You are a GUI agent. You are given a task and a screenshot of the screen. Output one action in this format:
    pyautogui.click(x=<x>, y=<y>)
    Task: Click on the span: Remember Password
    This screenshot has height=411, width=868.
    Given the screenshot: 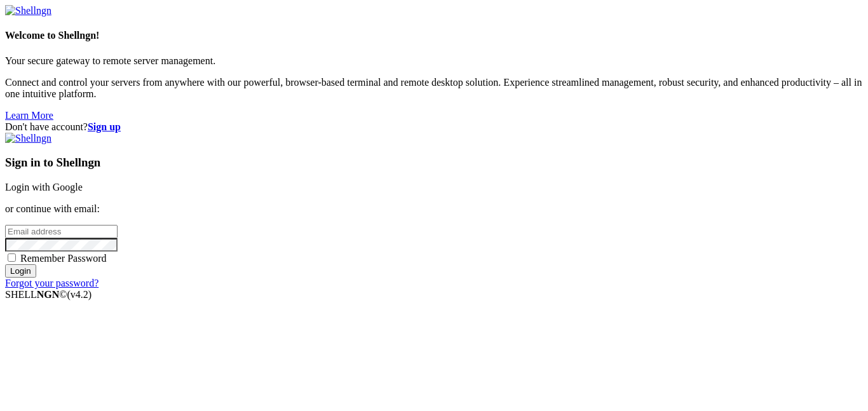 What is the action you would take?
    pyautogui.click(x=64, y=258)
    